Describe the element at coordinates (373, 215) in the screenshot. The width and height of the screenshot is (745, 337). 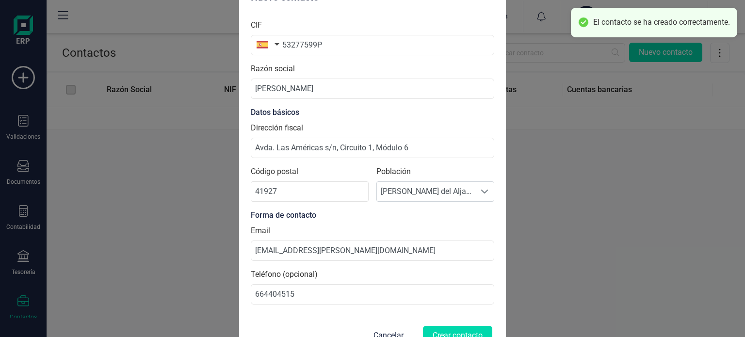
I see `div: Forma de contacto` at that location.